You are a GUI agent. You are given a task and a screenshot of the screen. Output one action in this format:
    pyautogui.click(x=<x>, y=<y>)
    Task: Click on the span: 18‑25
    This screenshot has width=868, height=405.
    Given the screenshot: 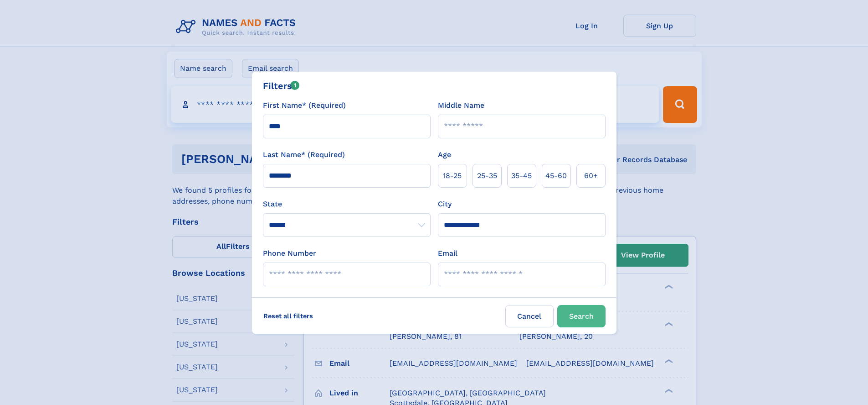 What is the action you would take?
    pyautogui.click(x=452, y=176)
    